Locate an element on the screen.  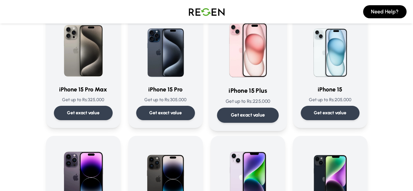
p: Get up to Rs: 205,000 is located at coordinates (330, 100).